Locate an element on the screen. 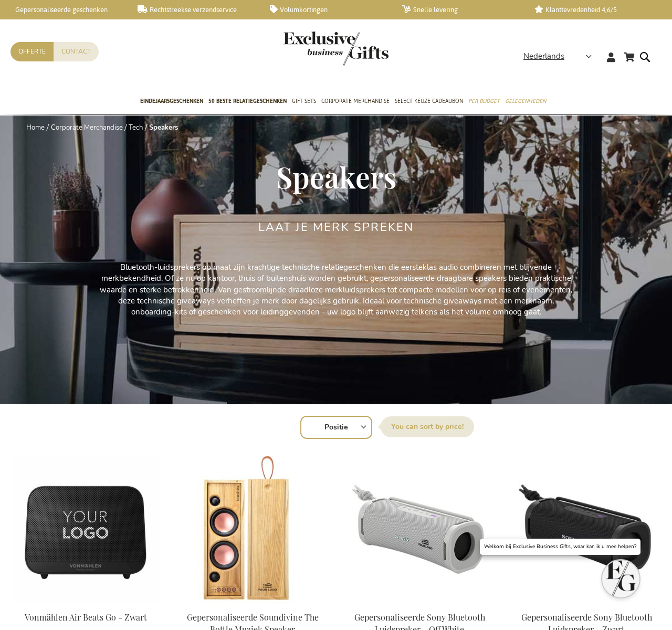 This screenshot has width=672, height=630. a: store logo is located at coordinates (310, 49).